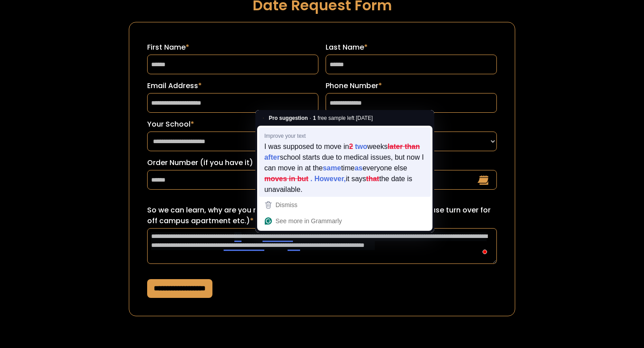  I want to click on label: Your School, so click(322, 124).